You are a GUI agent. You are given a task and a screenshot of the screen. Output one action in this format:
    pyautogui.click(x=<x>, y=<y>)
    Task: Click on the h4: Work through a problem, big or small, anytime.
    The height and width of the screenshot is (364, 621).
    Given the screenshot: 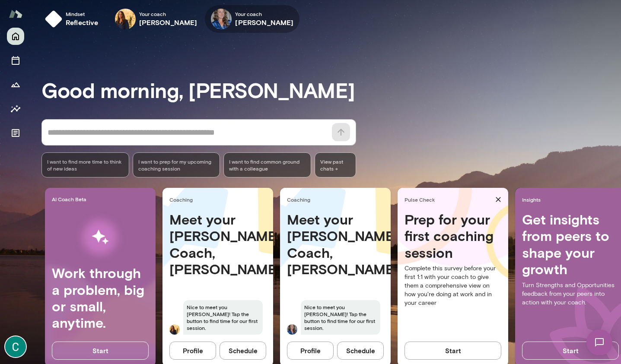 What is the action you would take?
    pyautogui.click(x=101, y=297)
    